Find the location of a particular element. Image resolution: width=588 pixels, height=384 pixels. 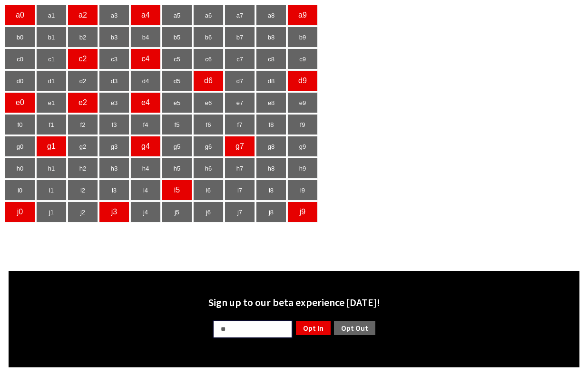

td: h2 is located at coordinates (82, 168).